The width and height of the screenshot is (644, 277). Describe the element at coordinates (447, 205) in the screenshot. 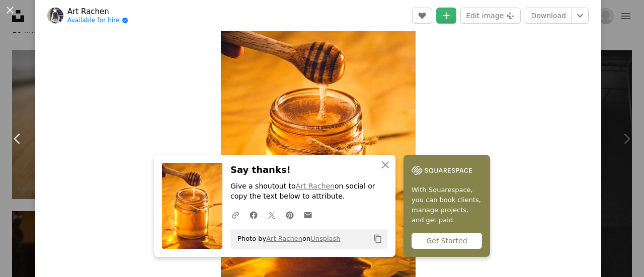

I see `span: With Squarespace, you can book clients, manage projects, and get paid.` at that location.